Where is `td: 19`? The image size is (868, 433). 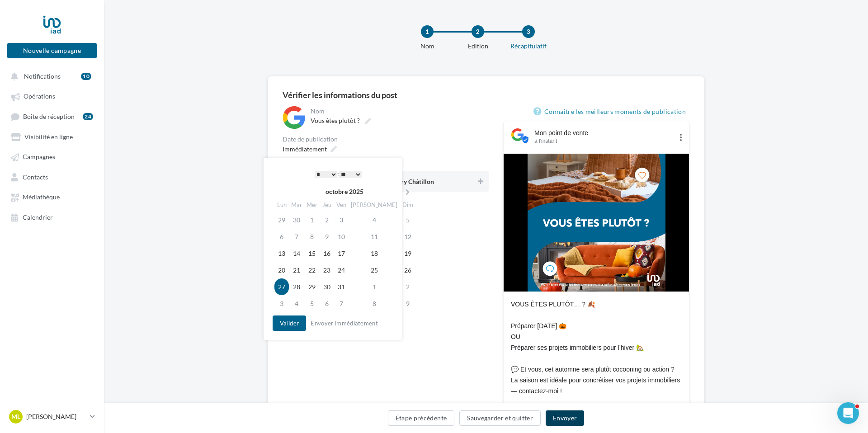
td: 19 is located at coordinates (407, 253).